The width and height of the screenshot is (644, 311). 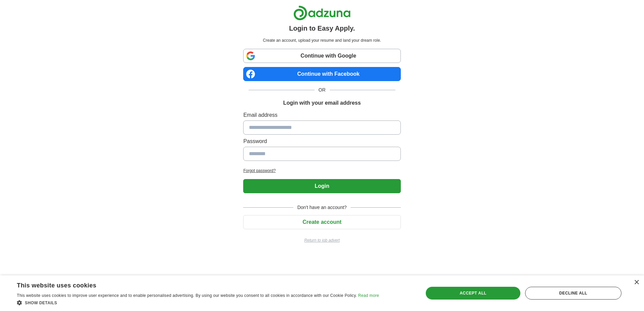 What do you see at coordinates (636, 282) in the screenshot?
I see `div: Close` at bounding box center [636, 282].